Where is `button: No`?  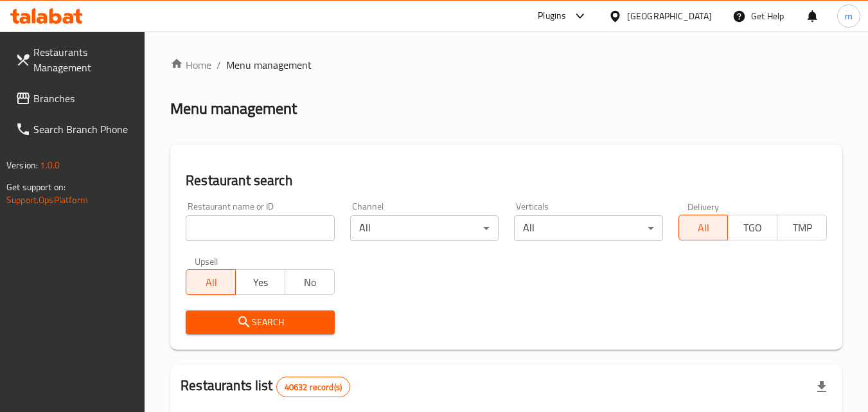
button: No is located at coordinates (310, 282).